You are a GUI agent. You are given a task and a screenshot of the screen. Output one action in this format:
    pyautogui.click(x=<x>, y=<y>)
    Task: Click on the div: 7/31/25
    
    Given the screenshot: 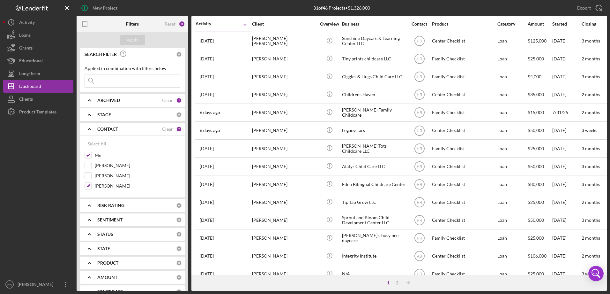 What is the action you would take?
    pyautogui.click(x=567, y=112)
    